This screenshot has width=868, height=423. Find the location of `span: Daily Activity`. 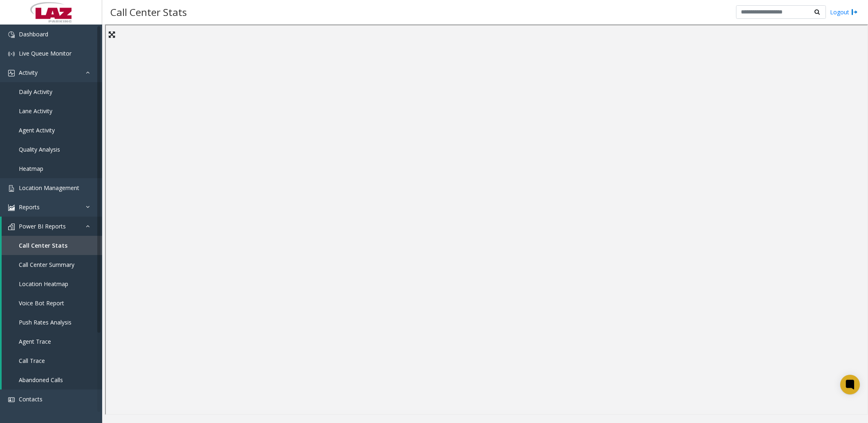

span: Daily Activity is located at coordinates (35, 92).